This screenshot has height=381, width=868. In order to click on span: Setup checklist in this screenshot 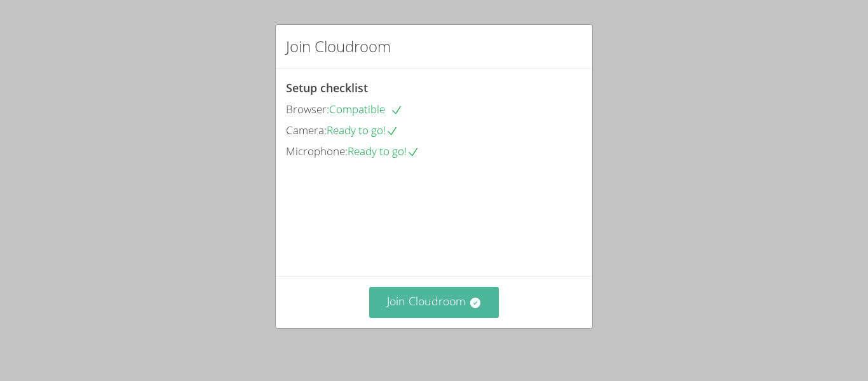, I will do `click(327, 88)`.